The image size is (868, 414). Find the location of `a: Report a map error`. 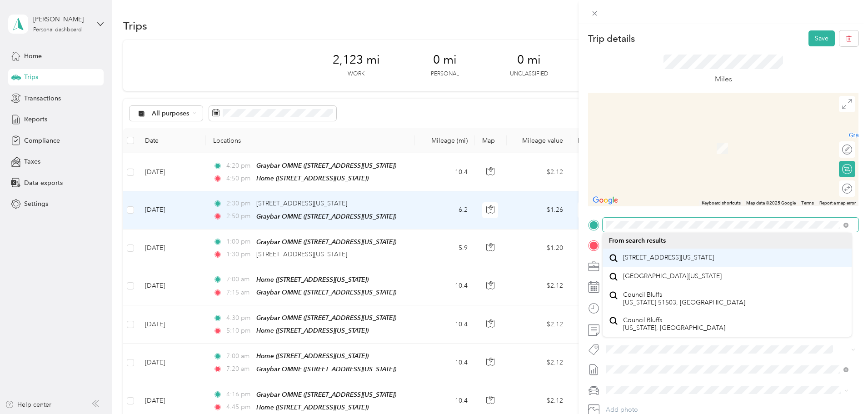

a: Report a map error is located at coordinates (837, 203).